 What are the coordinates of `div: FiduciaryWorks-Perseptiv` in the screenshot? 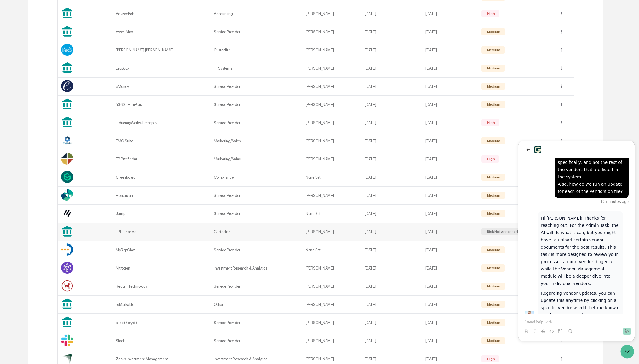 It's located at (162, 123).